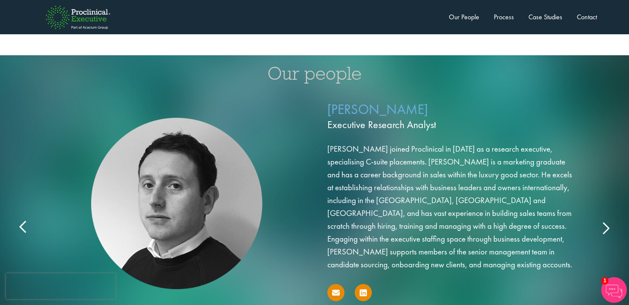  I want to click on a: Process, so click(504, 17).